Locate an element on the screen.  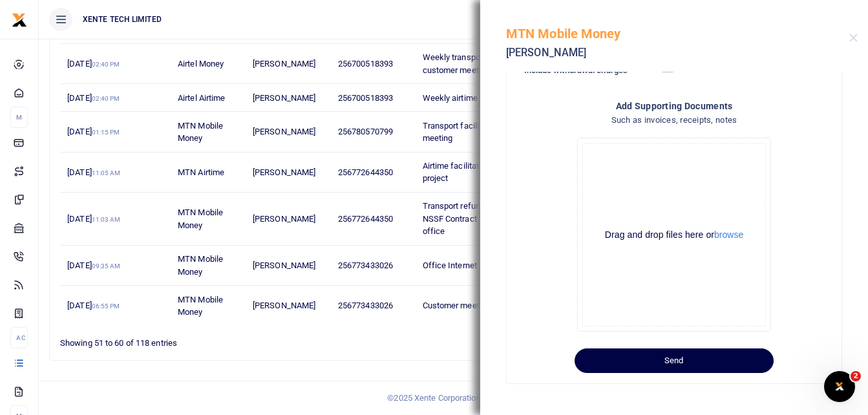
span: Transport facilitation for UNCDF meeting is located at coordinates (482, 132).